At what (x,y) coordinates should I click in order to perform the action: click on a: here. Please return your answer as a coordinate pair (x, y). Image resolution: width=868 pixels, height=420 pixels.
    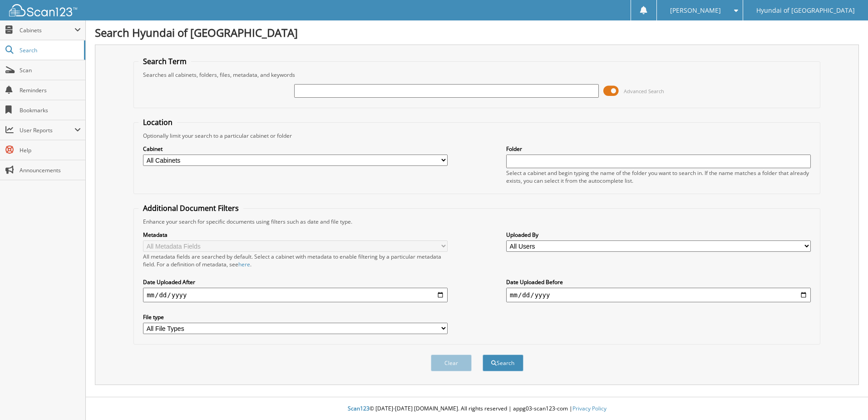
    Looking at the image, I should click on (244, 264).